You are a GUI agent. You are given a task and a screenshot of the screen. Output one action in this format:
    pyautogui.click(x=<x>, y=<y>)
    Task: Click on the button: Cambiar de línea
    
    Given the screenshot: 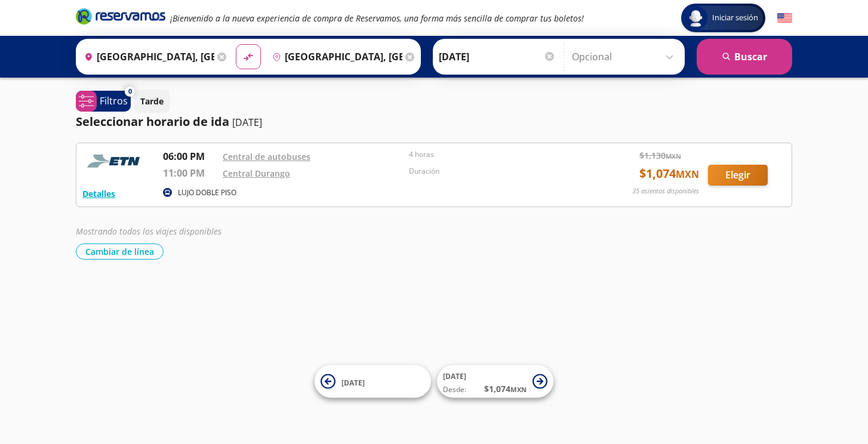 What is the action you would take?
    pyautogui.click(x=119, y=251)
    